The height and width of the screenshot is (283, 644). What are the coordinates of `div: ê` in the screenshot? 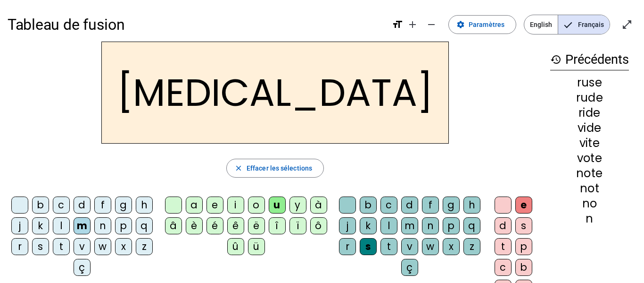 It's located at (236, 226).